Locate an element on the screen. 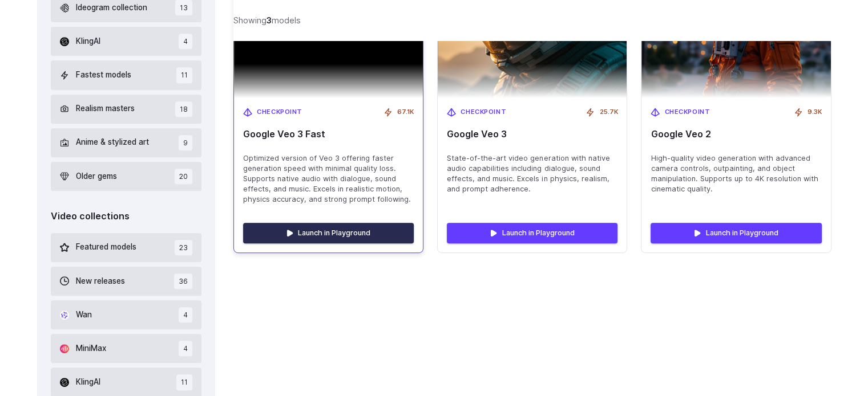 Image resolution: width=868 pixels, height=396 pixels. span: Older gems is located at coordinates (97, 176).